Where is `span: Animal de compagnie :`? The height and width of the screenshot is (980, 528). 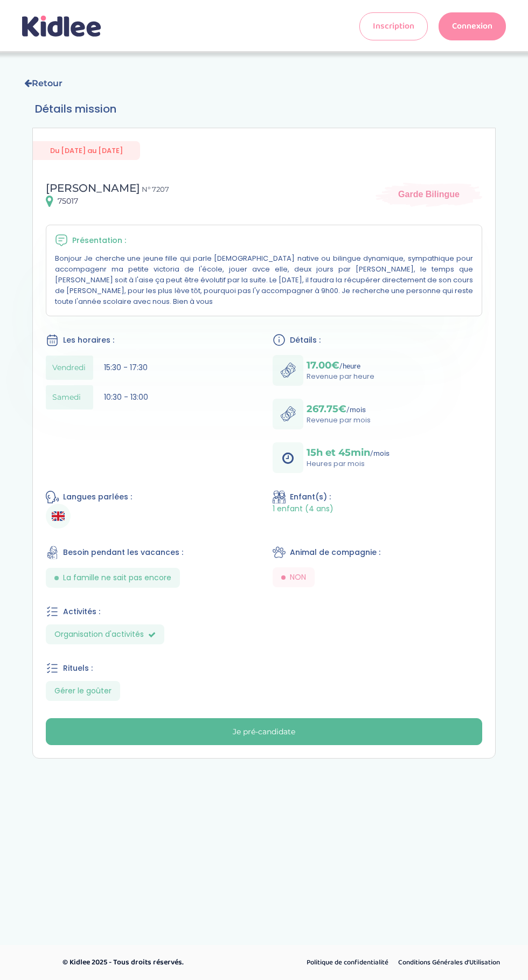 span: Animal de compagnie : is located at coordinates (336, 552).